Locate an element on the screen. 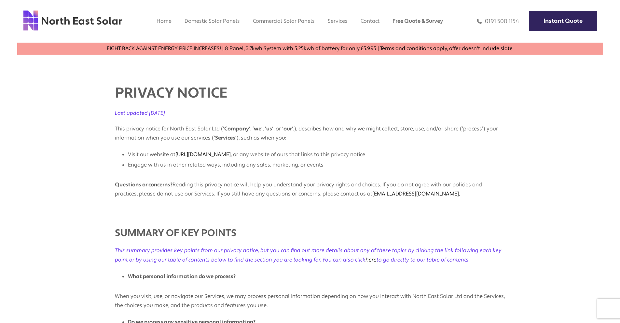 This screenshot has width=620, height=323. strong: SUMMARY OF KEY POINTS is located at coordinates (176, 233).